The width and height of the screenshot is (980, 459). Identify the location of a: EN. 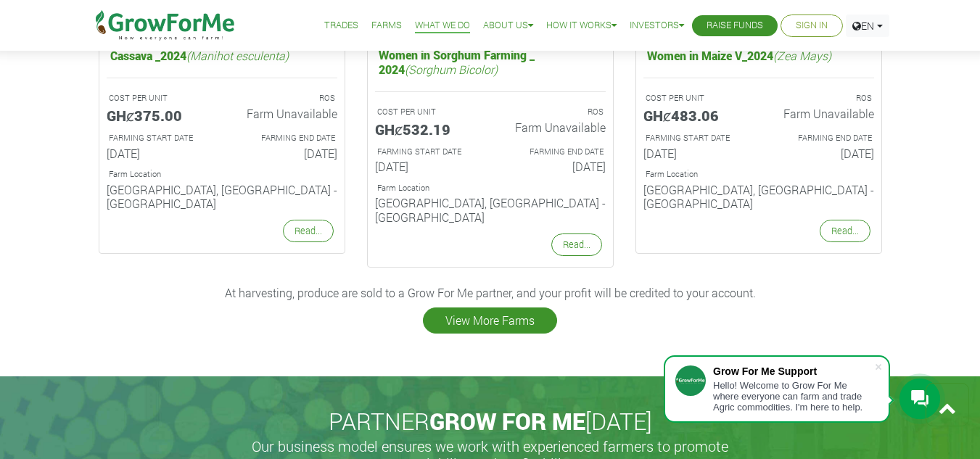
(867, 25).